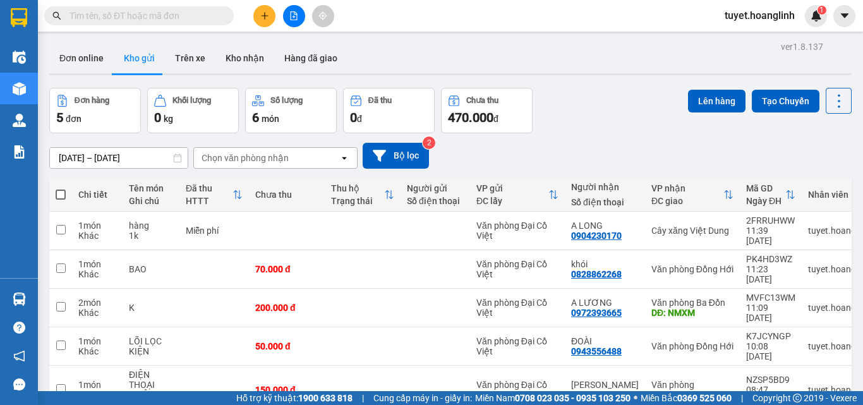 The height and width of the screenshot is (405, 863). I want to click on input: Tìm tên, số ĐT hoặc mã đơn, so click(144, 16).